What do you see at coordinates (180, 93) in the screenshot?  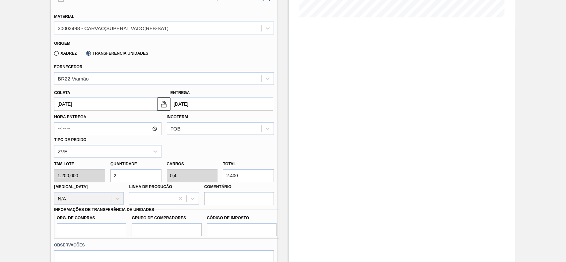 I see `label: Entrega` at bounding box center [180, 93].